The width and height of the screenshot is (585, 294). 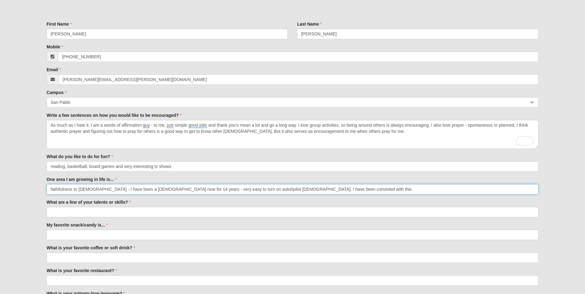 What do you see at coordinates (80, 157) in the screenshot?
I see `label: What do you like to do for fun?` at bounding box center [80, 157].